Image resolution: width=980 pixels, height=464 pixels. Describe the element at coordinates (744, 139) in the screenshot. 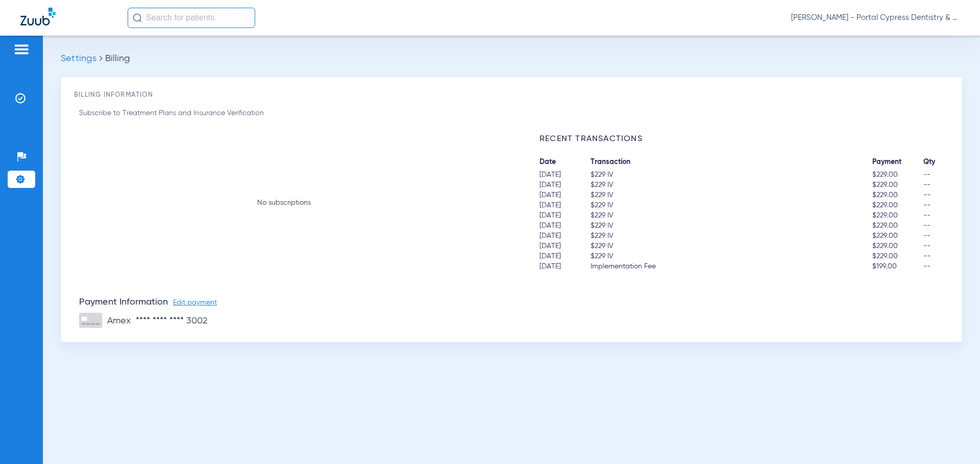

I see `h3: Recent Transactions` at that location.